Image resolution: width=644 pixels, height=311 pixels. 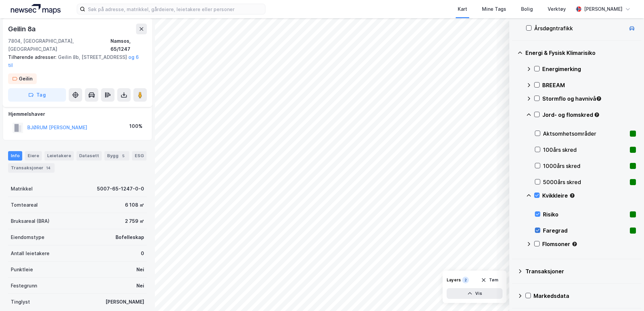 I want to click on div: 2, so click(x=466, y=280).